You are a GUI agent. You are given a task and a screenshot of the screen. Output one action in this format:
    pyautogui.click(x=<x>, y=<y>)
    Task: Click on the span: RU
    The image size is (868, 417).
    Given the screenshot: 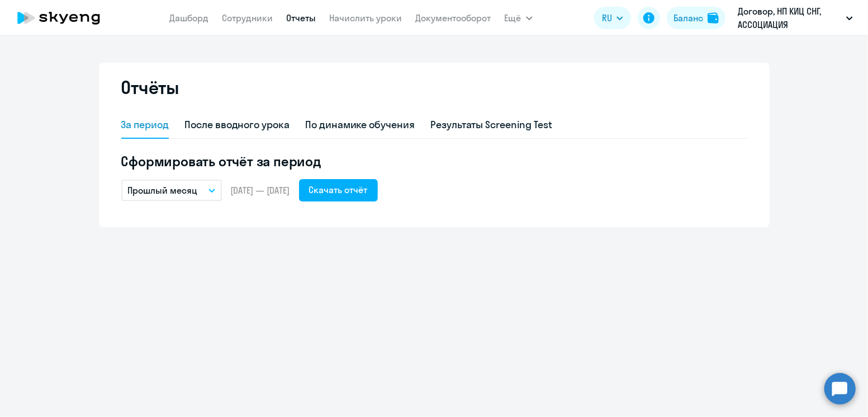 What is the action you would take?
    pyautogui.click(x=607, y=18)
    